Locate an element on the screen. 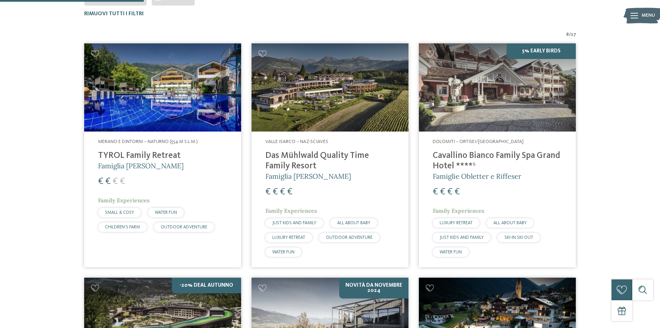 This screenshot has width=660, height=328. a: Cercate un hotel per famiglie? Qui troverete solo i migliori! 5% Early Birds Dolomiti – Ortisei/[... is located at coordinates (497, 155).